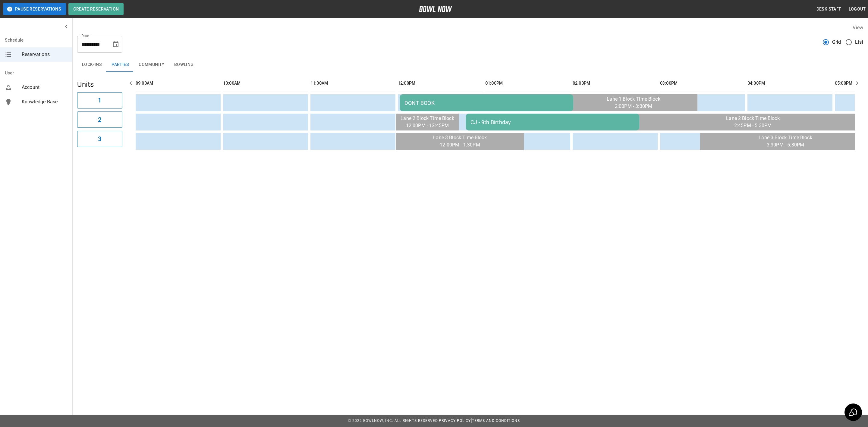  I want to click on button: 1, so click(100, 101).